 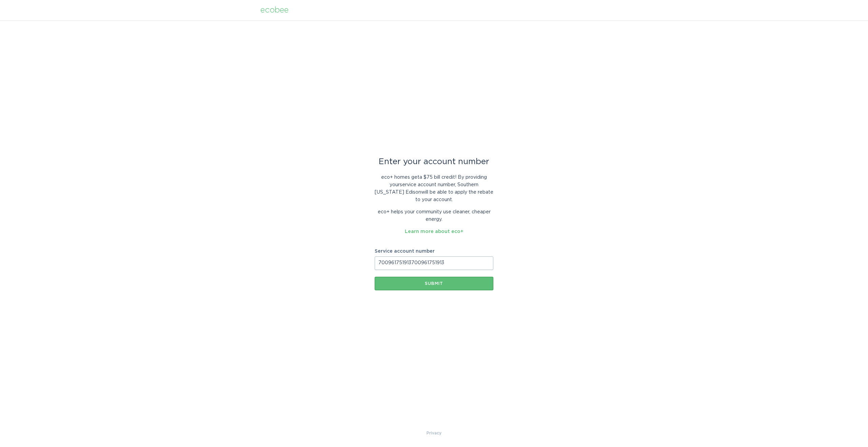 I want to click on div: Submit, so click(x=434, y=284).